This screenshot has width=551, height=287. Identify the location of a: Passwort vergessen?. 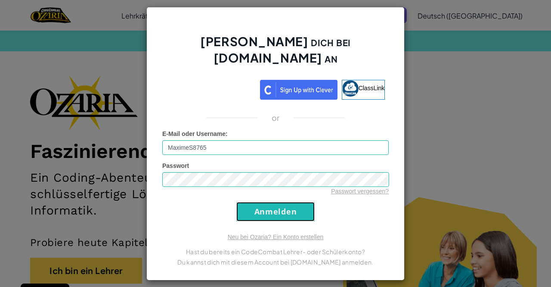
(360, 191).